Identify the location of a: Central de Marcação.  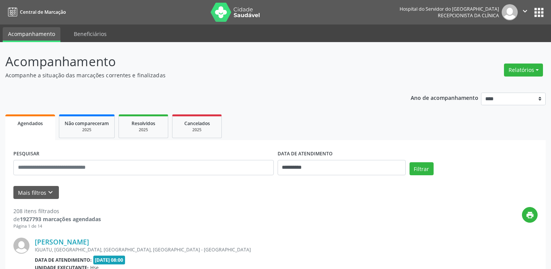
(36, 12).